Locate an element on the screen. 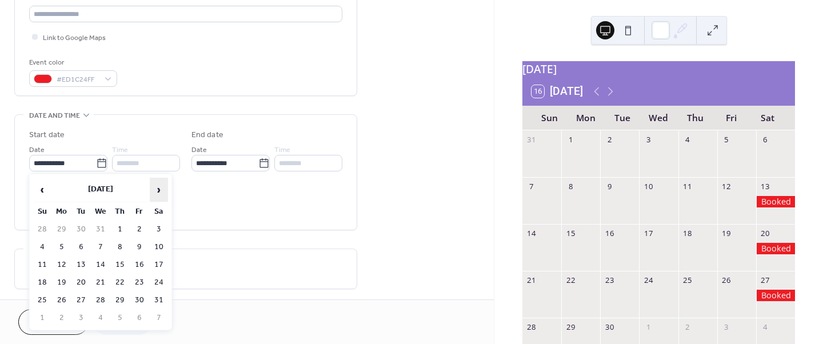  th: Tu is located at coordinates (81, 212).